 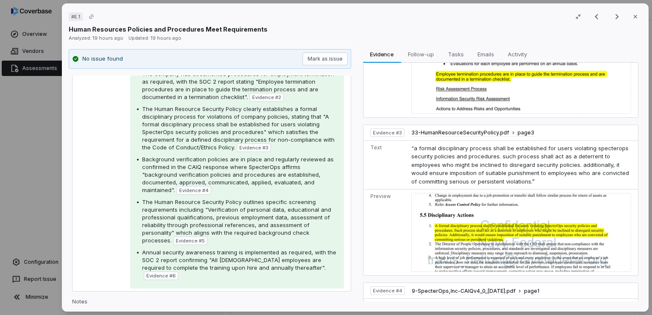 What do you see at coordinates (238, 128) in the screenshot?
I see `span: The Human Resource Security Policy clearly establishes a formal disciplinary process for violatio...` at bounding box center [238, 128].